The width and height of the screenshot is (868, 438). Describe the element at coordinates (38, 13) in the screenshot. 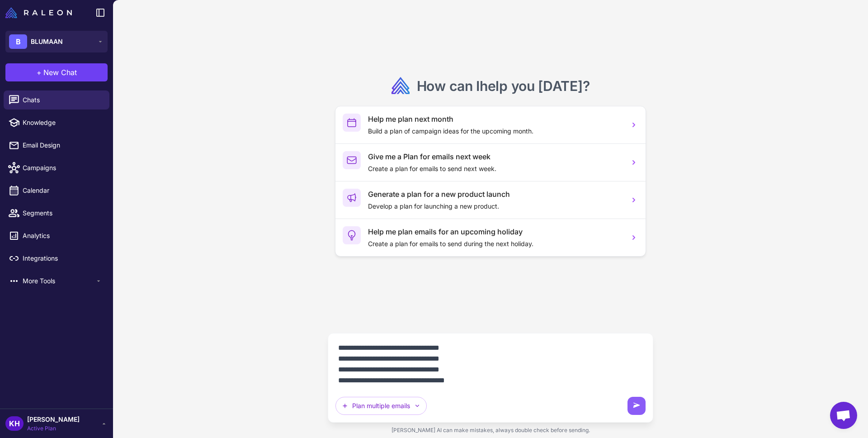

I see `img: Raleon Logo` at that location.